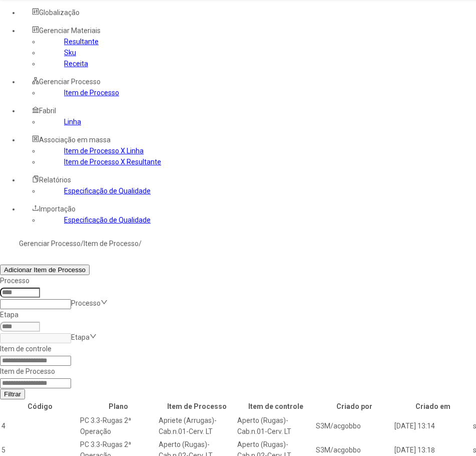  I want to click on a: Linha, so click(73, 122).